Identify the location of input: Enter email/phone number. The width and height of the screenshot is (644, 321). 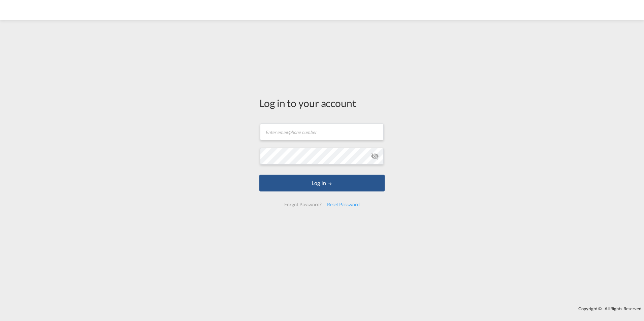
(321, 132).